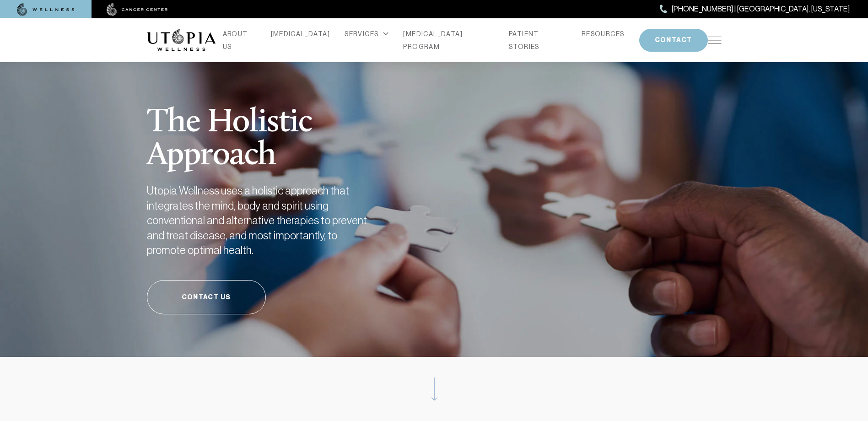  What do you see at coordinates (46, 10) in the screenshot?
I see `img: wellness` at bounding box center [46, 10].